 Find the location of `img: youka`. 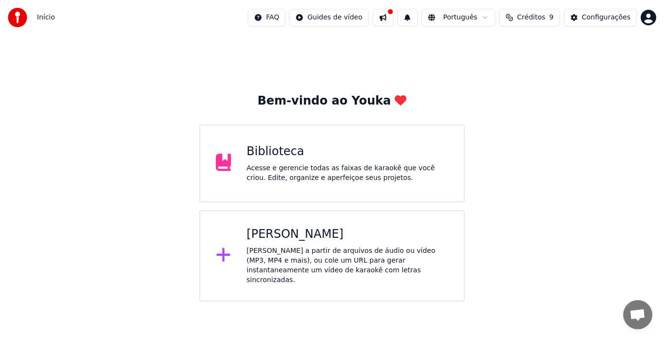

img: youka is located at coordinates (18, 18).